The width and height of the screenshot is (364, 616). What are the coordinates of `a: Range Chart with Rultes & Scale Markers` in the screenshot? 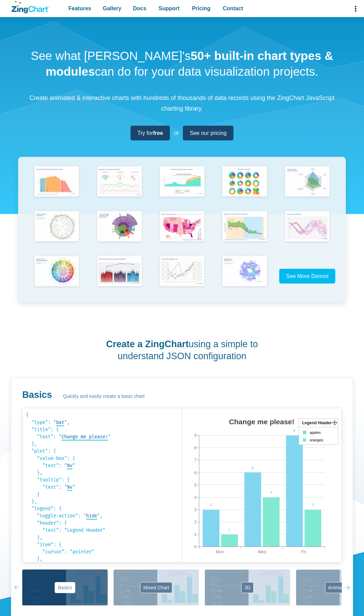 It's located at (245, 231).